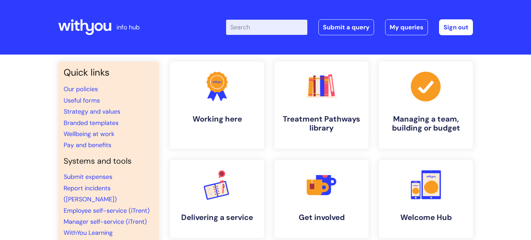  What do you see at coordinates (128, 27) in the screenshot?
I see `p: info hub` at bounding box center [128, 27].